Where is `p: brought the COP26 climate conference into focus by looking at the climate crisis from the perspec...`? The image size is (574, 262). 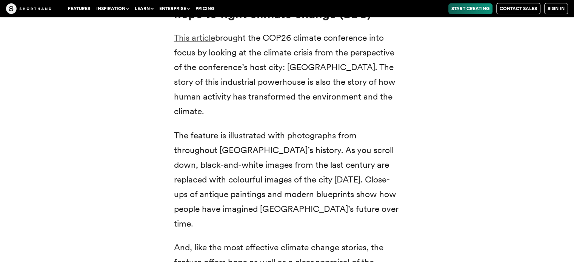
p: brought the COP26 climate conference into focus by looking at the climate crisis from the perspec... is located at coordinates (287, 75).